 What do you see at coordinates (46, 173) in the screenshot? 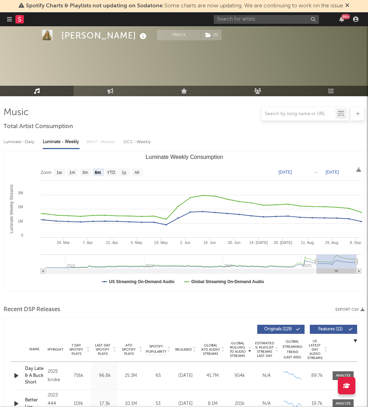
I see `text: Zoom` at bounding box center [46, 173].